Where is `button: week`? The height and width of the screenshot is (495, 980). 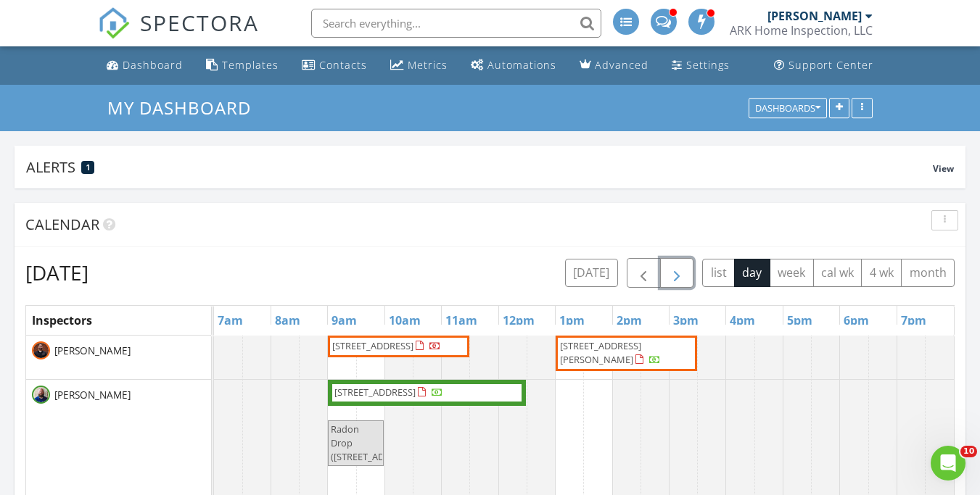 button: week is located at coordinates (792, 272).